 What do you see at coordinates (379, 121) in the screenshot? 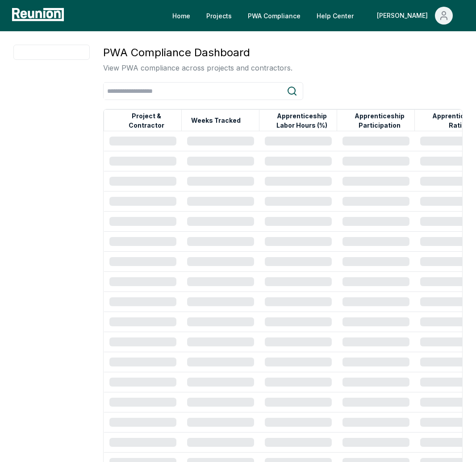
I see `button: Apprenticeship Participation` at bounding box center [379, 121].